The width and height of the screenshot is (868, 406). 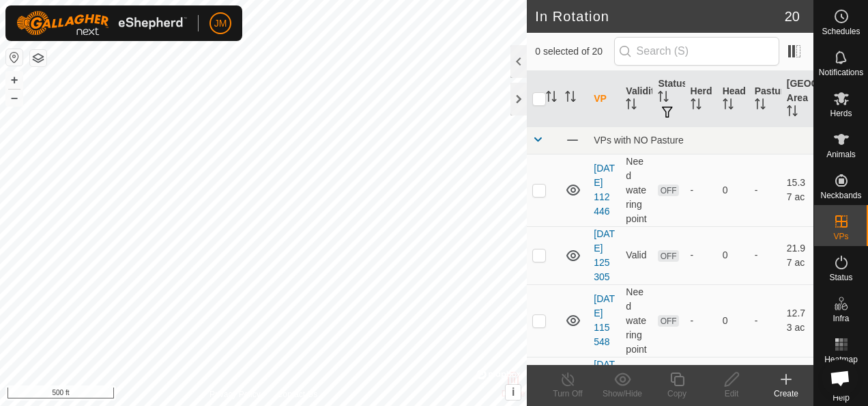 I want to click on span: Help, so click(x=840, y=398).